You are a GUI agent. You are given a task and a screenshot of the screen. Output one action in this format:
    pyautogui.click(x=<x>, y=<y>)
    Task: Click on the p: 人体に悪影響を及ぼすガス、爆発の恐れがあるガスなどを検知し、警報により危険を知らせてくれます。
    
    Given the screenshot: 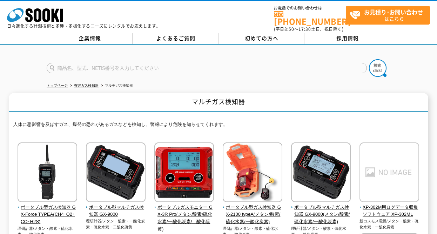 What is the action you would take?
    pyautogui.click(x=218, y=126)
    